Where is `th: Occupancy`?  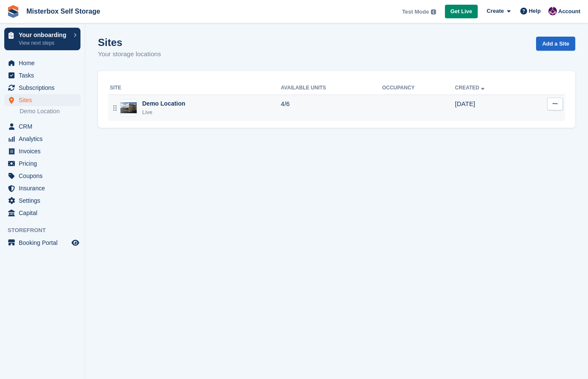 th: Occupancy is located at coordinates (418, 88).